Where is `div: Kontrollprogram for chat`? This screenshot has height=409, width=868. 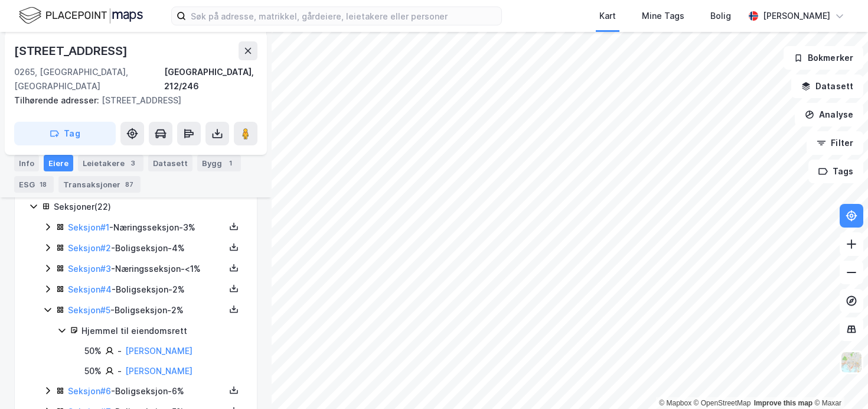 div: Kontrollprogram for chat is located at coordinates (838, 381).